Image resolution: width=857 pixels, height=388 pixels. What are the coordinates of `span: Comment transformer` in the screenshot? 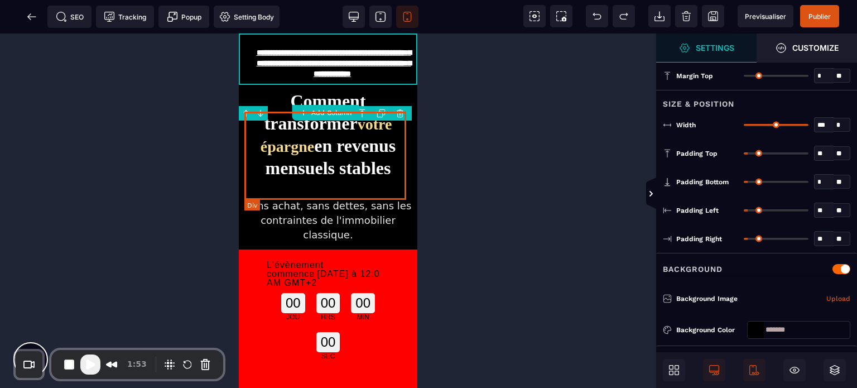 It's located at (76, 79).